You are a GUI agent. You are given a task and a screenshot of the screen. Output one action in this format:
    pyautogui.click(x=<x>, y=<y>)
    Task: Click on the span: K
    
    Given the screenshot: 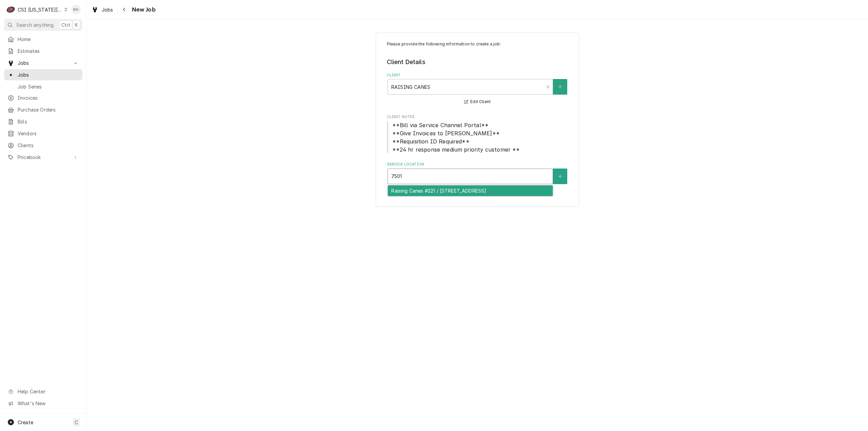 What is the action you would take?
    pyautogui.click(x=77, y=25)
    